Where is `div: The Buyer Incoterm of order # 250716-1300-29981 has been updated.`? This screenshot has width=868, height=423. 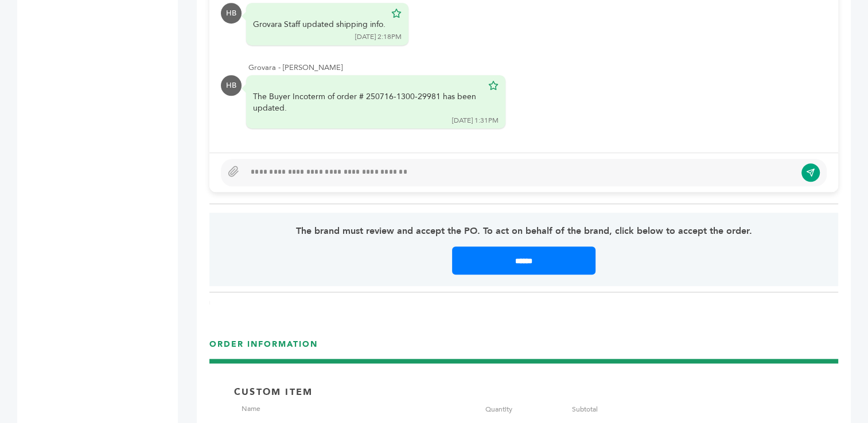
div: The Buyer Incoterm of order # 250716-1300-29981 has been updated. is located at coordinates (368, 102).